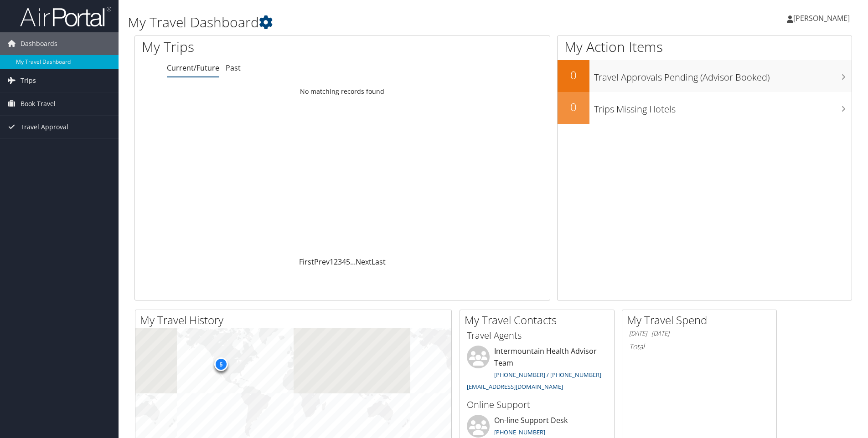 The height and width of the screenshot is (438, 868). What do you see at coordinates (44, 127) in the screenshot?
I see `span: Travel Approval` at bounding box center [44, 127].